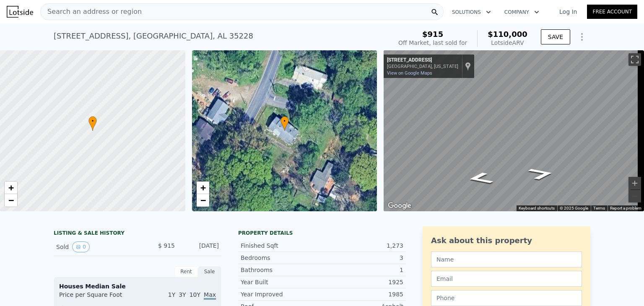  I want to click on span: $110,000, so click(507, 34).